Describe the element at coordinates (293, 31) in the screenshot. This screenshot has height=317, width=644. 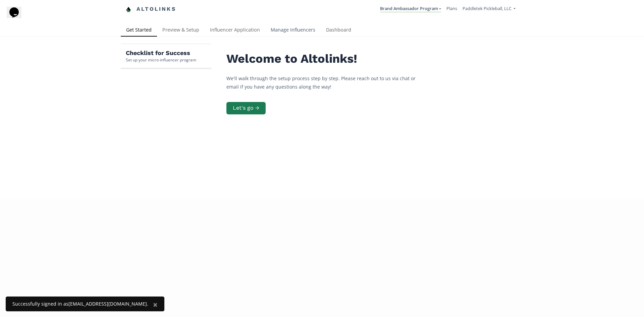
I see `a: Manage Influencers` at that location.